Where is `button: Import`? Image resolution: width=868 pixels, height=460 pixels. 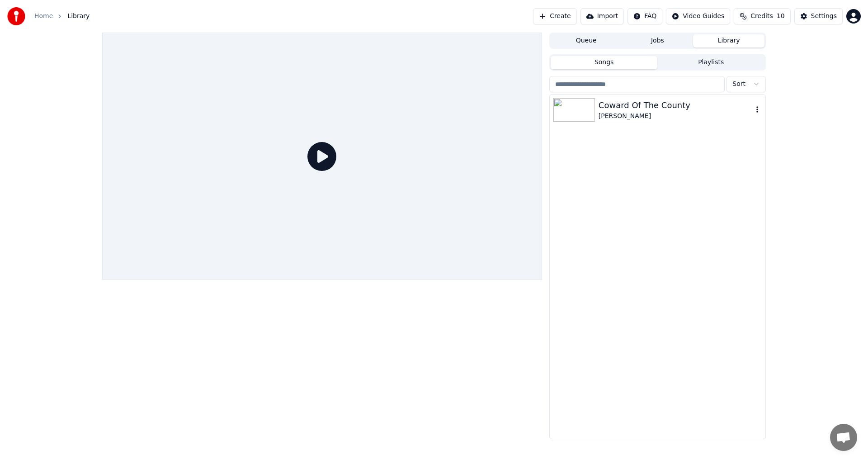
button: Import is located at coordinates (602, 16).